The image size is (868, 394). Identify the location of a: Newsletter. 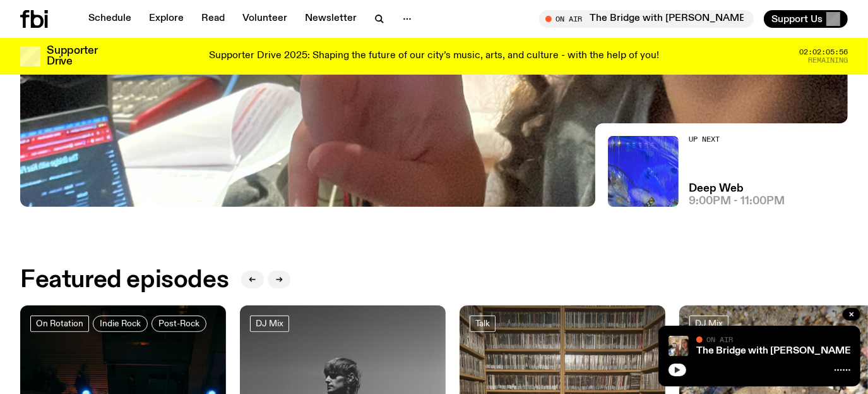
(331, 19).